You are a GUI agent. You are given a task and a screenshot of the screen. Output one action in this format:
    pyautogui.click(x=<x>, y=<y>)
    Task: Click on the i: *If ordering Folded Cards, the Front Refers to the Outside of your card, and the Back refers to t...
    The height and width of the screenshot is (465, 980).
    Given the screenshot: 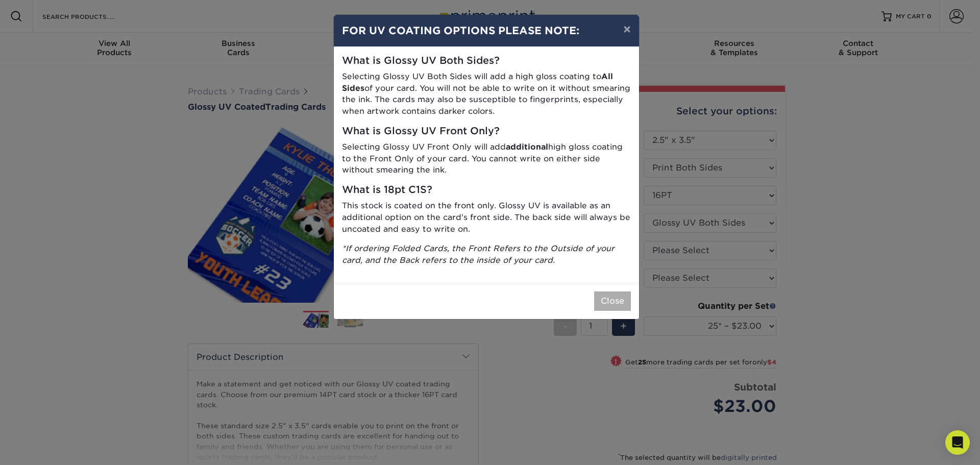 What is the action you would take?
    pyautogui.click(x=478, y=254)
    